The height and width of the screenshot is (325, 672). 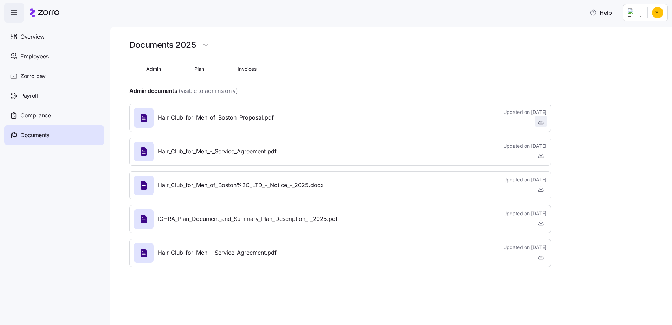 I want to click on span: Overview, so click(x=32, y=37).